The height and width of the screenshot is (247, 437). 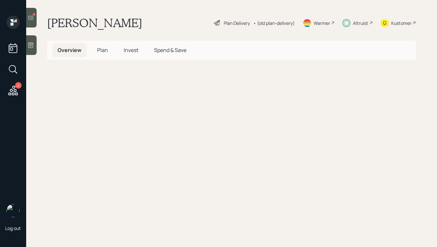 I want to click on div: Altruist, so click(x=360, y=23).